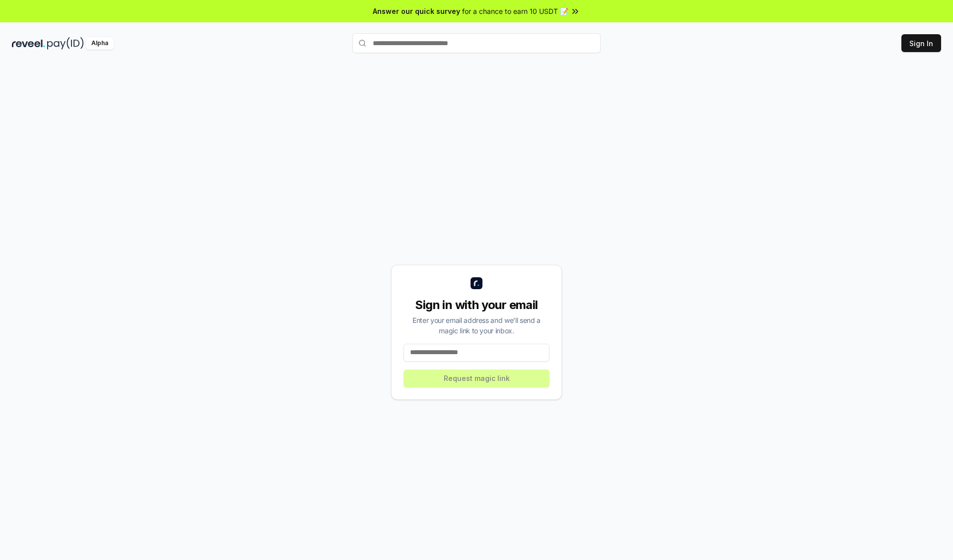 The image size is (953, 560). Describe the element at coordinates (477, 305) in the screenshot. I see `div: Sign in with your email` at that location.